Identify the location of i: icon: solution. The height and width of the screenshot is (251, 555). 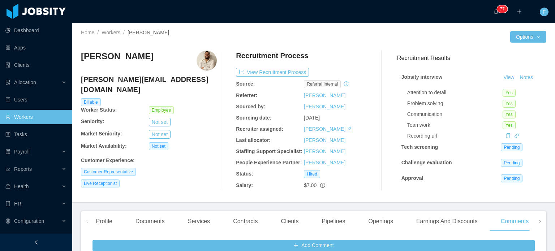
(8, 82).